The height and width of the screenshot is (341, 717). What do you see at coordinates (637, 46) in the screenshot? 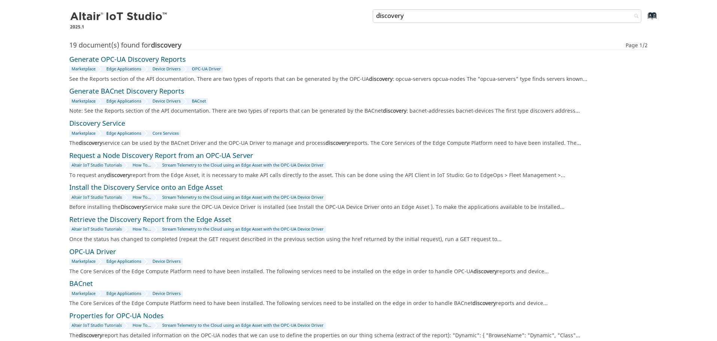
I see `div: Page 1/2` at bounding box center [637, 46].